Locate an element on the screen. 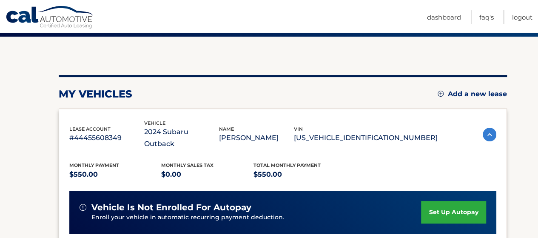 This screenshot has width=538, height=238. span: Monthly Payment is located at coordinates (94, 165).